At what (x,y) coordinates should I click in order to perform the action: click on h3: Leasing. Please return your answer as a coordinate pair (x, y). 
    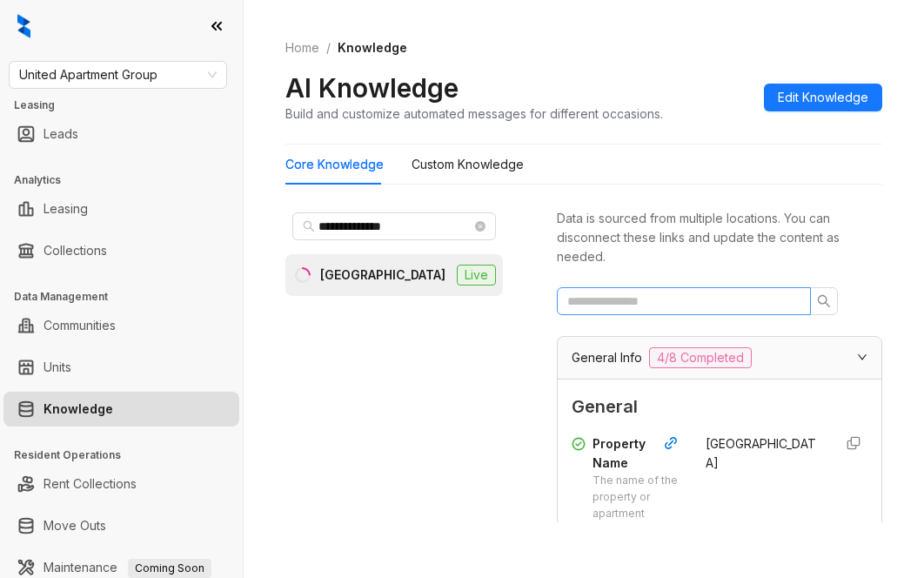
    Looking at the image, I should click on (128, 106).